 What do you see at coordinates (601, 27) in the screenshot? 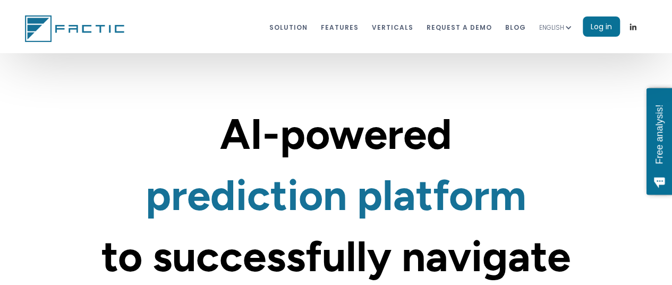
I see `a: Log in` at bounding box center [601, 27].